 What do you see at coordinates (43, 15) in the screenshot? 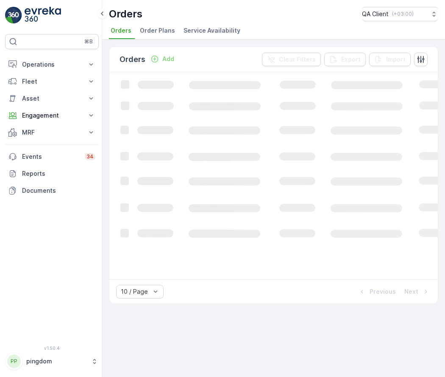
I see `img: logo_light-DOdMpM7g.png` at bounding box center [43, 15].